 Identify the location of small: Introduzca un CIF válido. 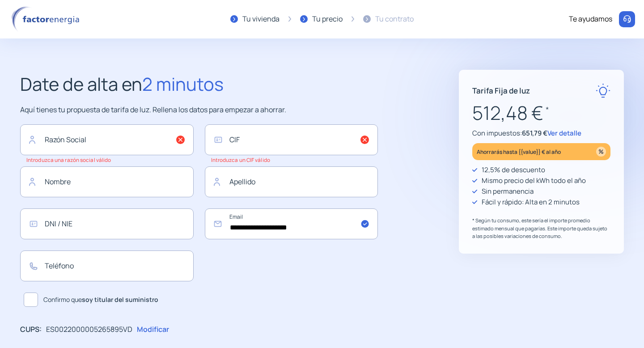
(241, 160).